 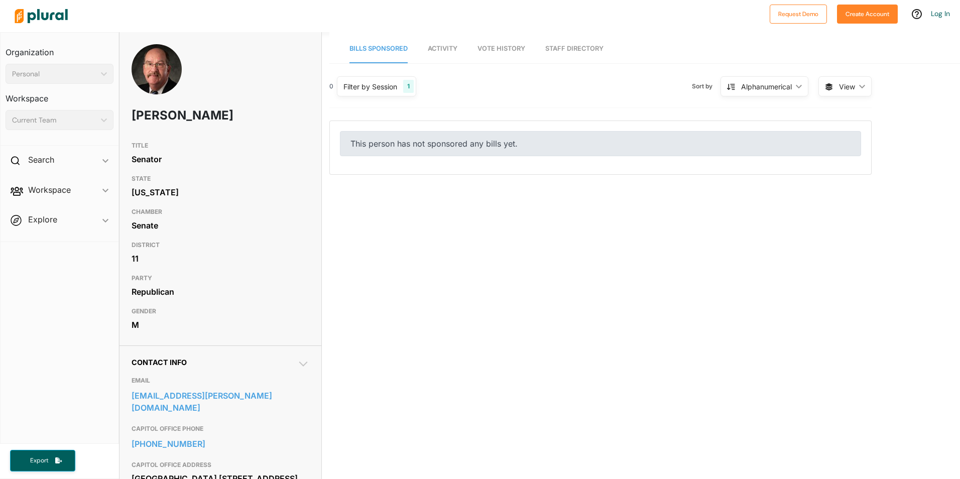 I want to click on a: Create Account, so click(x=867, y=13).